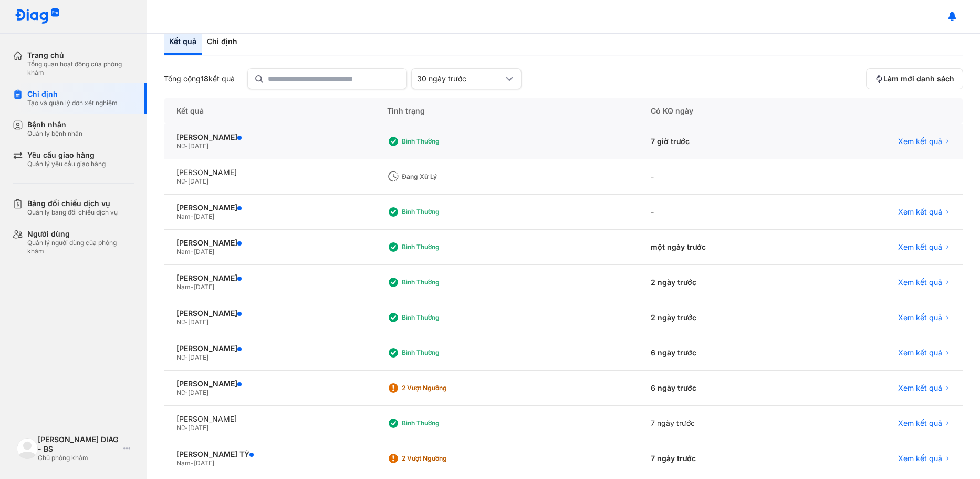  What do you see at coordinates (506, 111) in the screenshot?
I see `div: Tình trạng` at bounding box center [506, 111].